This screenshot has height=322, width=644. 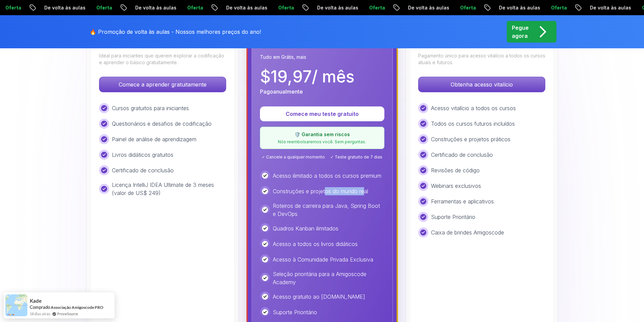 I want to click on font: Revisões de código, so click(x=455, y=171).